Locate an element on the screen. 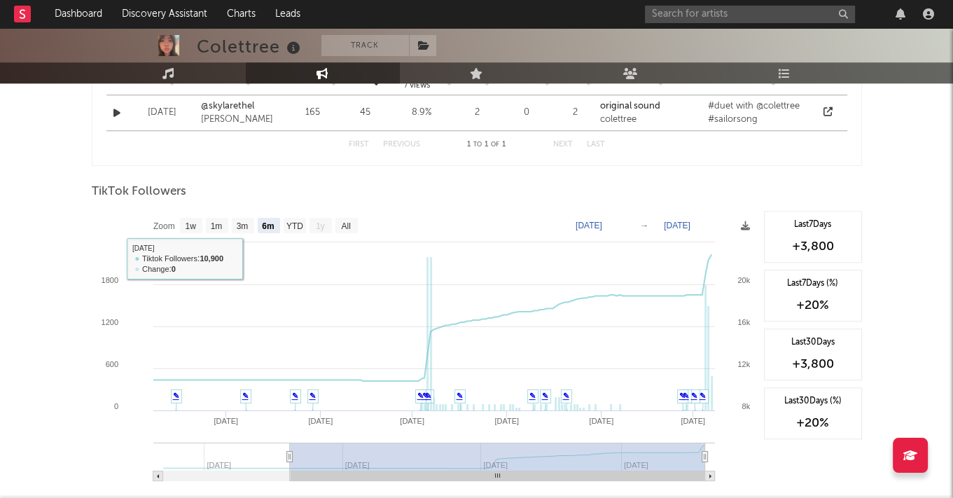 The width and height of the screenshot is (953, 498). text: 8k is located at coordinates (746, 406).